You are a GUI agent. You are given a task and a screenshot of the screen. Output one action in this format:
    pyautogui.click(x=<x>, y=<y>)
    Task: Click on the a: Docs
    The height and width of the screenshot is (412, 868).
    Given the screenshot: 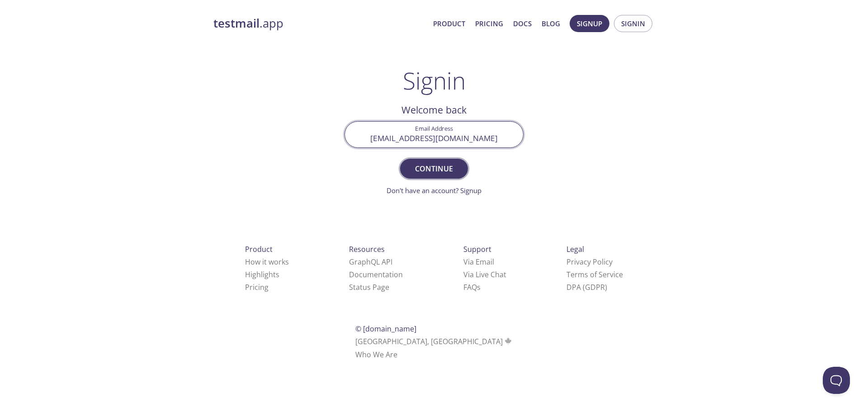 What is the action you would take?
    pyautogui.click(x=522, y=23)
    